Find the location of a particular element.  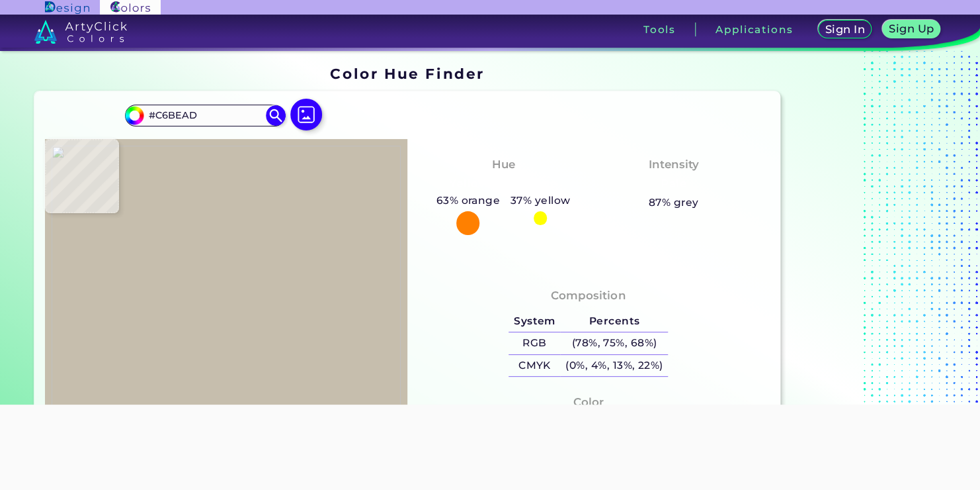

img: icon picture is located at coordinates (306, 115).